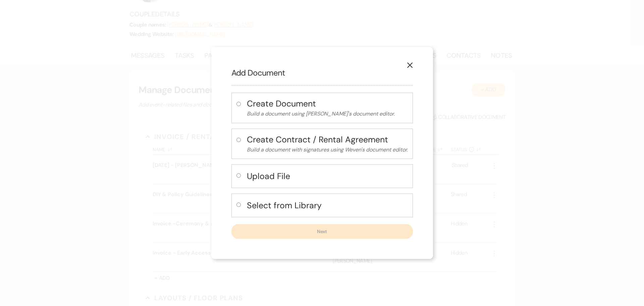  Describe the element at coordinates (327, 205) in the screenshot. I see `button: Select from Library` at that location.